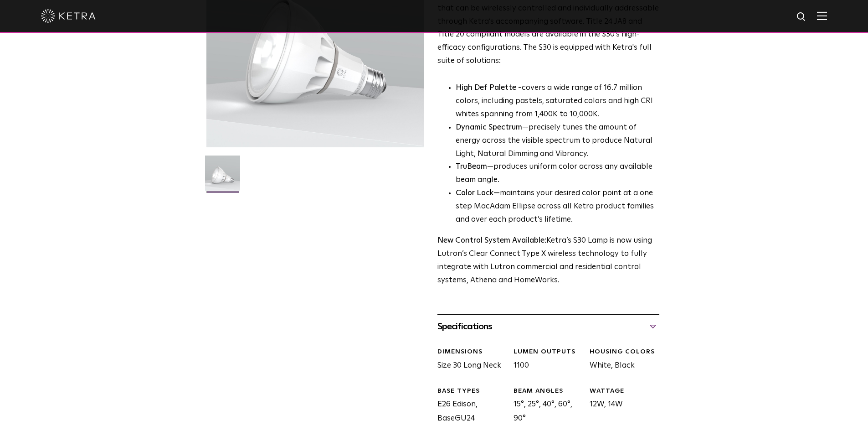 This screenshot has height=431, width=868. Describe the element at coordinates (557, 206) in the screenshot. I see `li: —maintains your desired color point at a one step MacAdam Ellipse across all Ketra product famili...` at that location.